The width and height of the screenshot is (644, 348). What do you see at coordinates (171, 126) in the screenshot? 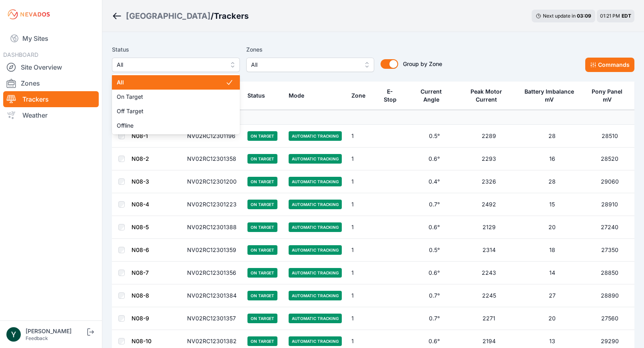
I see `span: Offline` at bounding box center [171, 126].